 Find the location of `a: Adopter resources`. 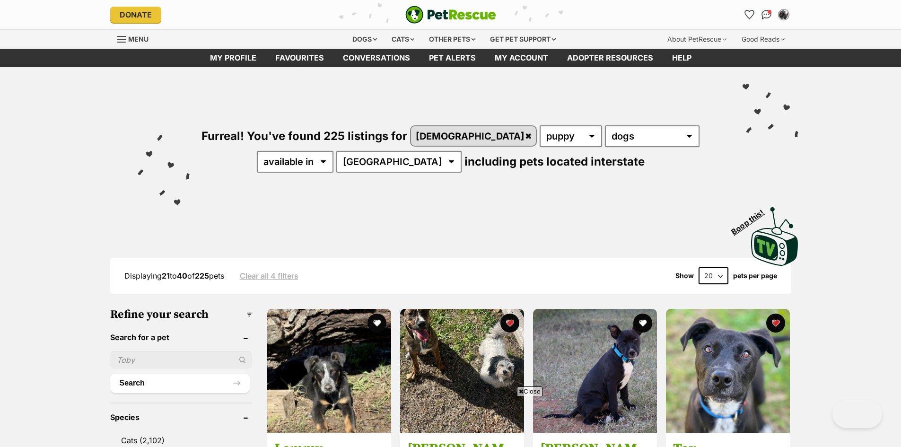

a: Adopter resources is located at coordinates (610, 58).